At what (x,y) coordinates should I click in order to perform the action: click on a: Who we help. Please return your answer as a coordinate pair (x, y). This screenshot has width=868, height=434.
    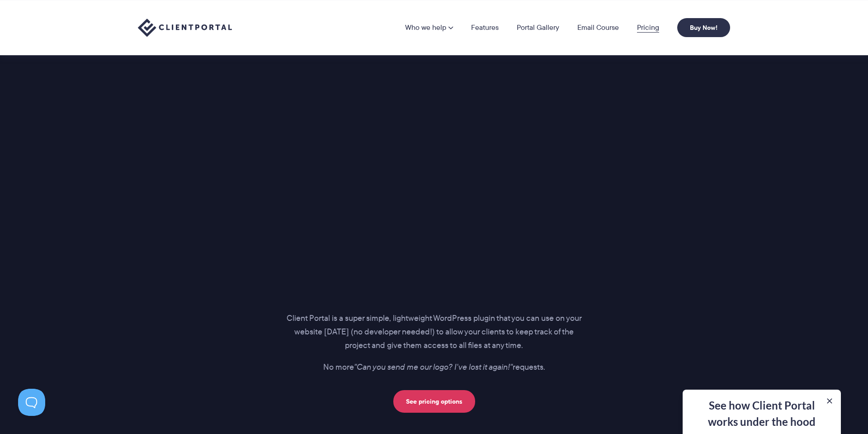
    Looking at the image, I should click on (429, 27).